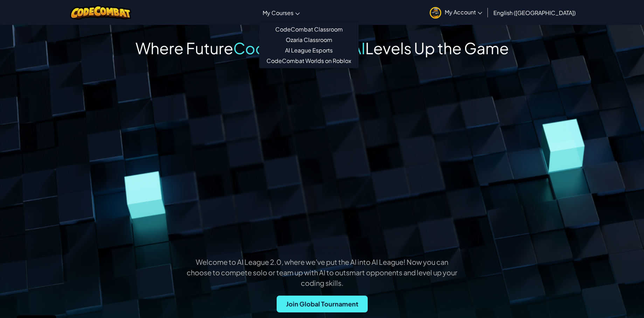  I want to click on span: Join Global Tournament, so click(322, 304).